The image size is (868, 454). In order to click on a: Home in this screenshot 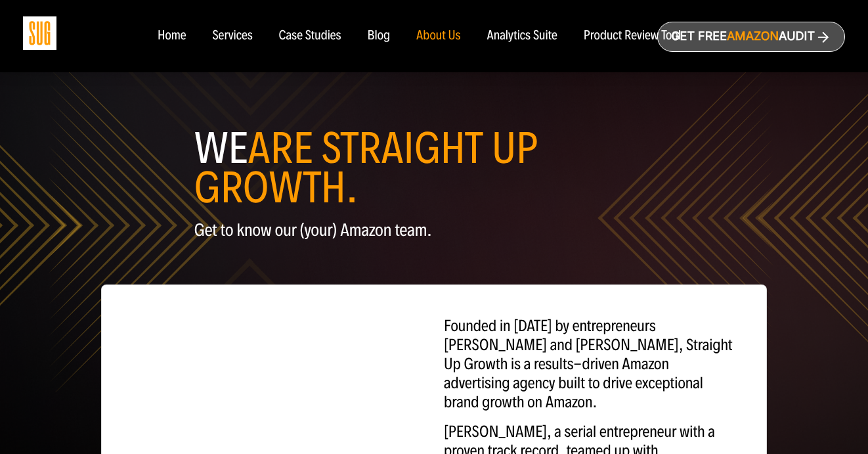, I will do `click(171, 36)`.